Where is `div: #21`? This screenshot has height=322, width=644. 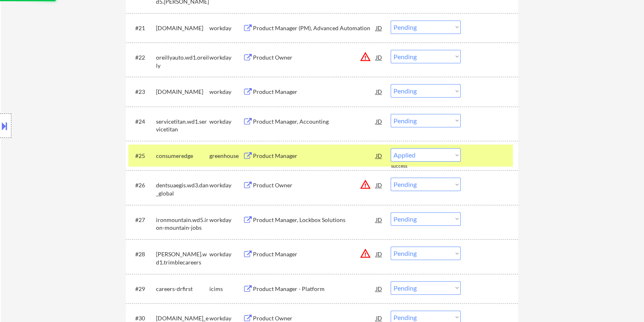
div: #21 is located at coordinates (142, 28).